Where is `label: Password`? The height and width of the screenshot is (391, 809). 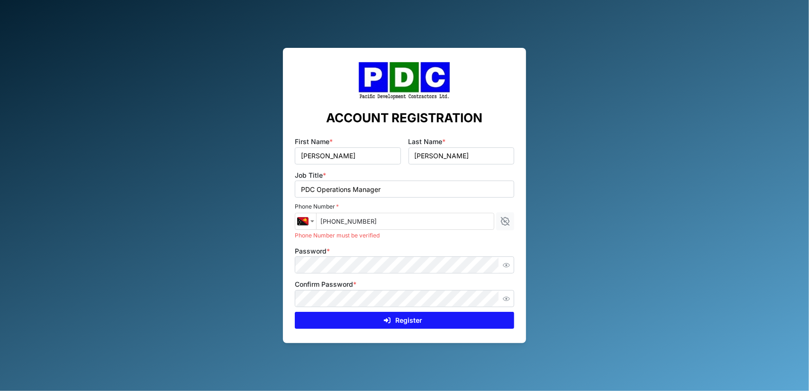 label: Password is located at coordinates (312, 251).